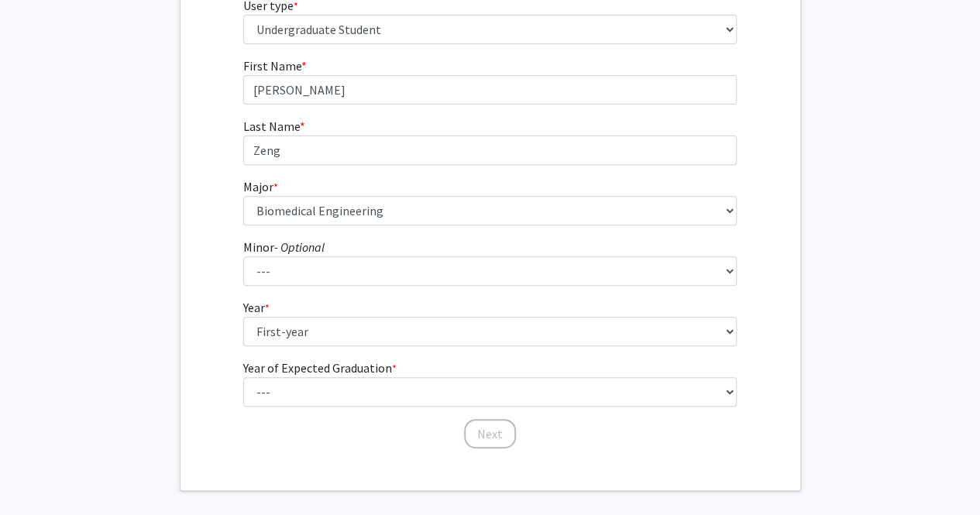 The height and width of the screenshot is (515, 980). I want to click on label: Major, so click(260, 186).